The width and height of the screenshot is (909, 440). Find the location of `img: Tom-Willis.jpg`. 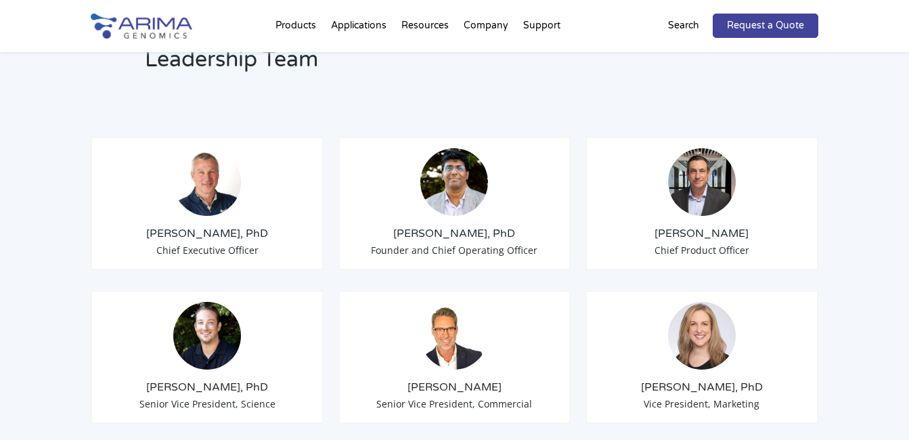

img: Tom-Willis.jpg is located at coordinates (207, 182).